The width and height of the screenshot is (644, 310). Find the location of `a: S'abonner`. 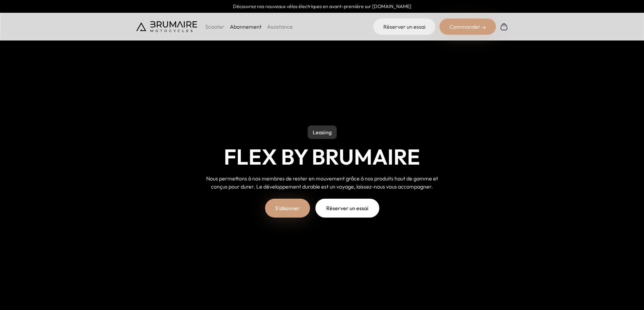

a: S'abonner is located at coordinates (287, 208).